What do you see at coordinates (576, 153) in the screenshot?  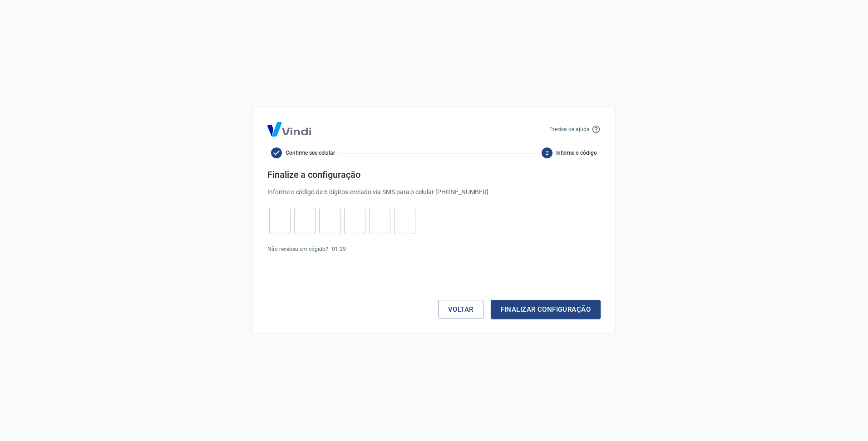 I see `span: Informe o código` at bounding box center [576, 153].